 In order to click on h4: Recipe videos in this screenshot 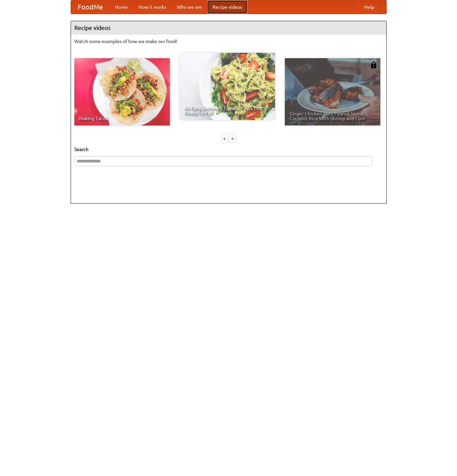, I will do `click(229, 28)`.